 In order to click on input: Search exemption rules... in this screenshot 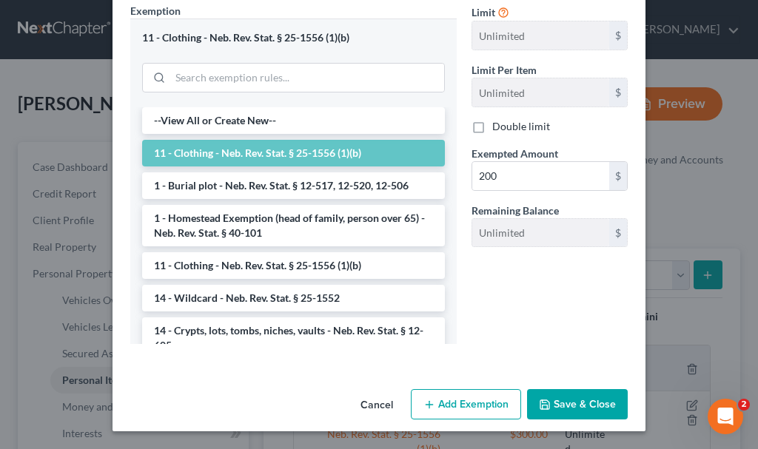, I will do `click(307, 78)`.